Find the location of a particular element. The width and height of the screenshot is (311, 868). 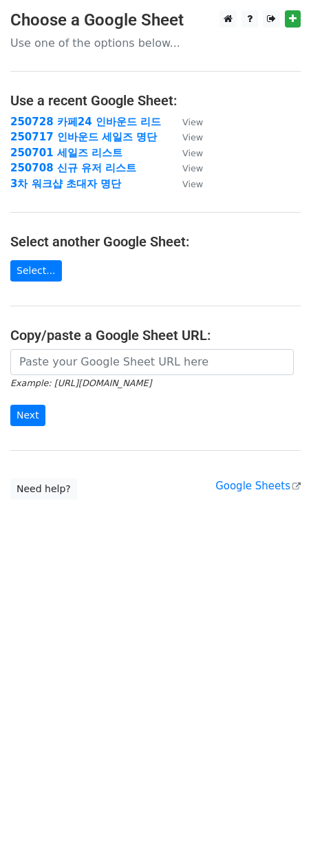

a: 250701 세일즈 리스트 is located at coordinates (66, 153).